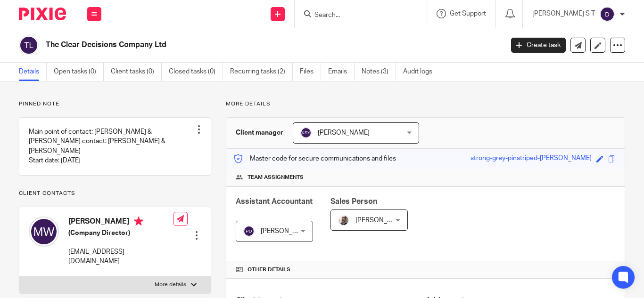  Describe the element at coordinates (115, 193) in the screenshot. I see `p: Client contacts` at that location.